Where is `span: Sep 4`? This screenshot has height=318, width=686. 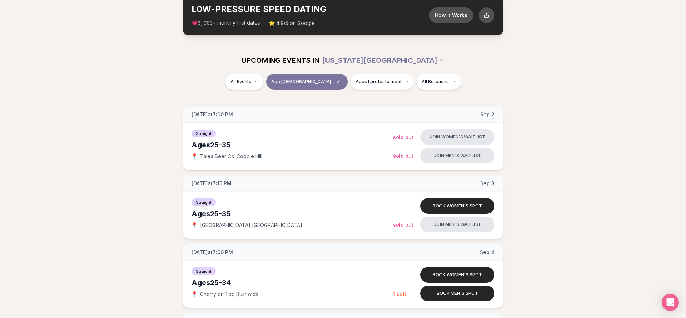
span: Sep 4 is located at coordinates (487, 252).